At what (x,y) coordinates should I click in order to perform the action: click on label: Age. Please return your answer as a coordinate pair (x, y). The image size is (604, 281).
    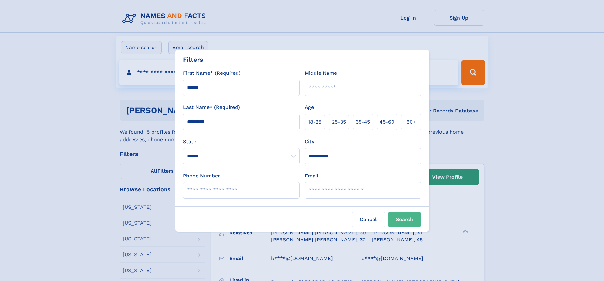
    Looking at the image, I should click on (309, 107).